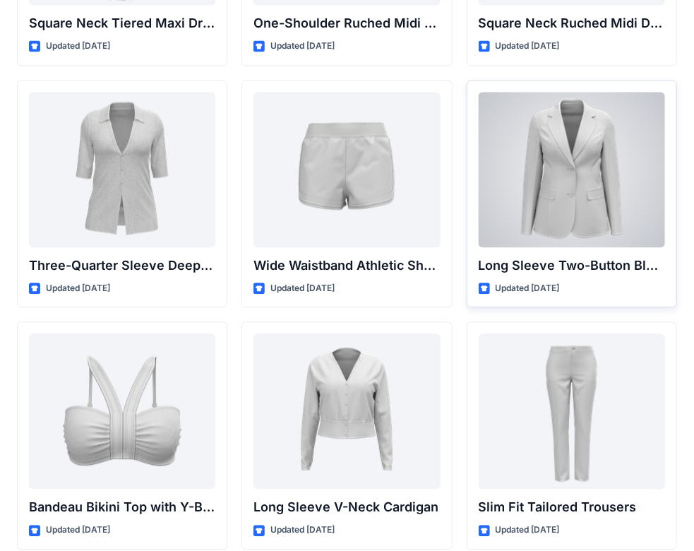 The image size is (694, 551). What do you see at coordinates (572, 507) in the screenshot?
I see `p: Slim Fit Tailored Trousers` at bounding box center [572, 507].